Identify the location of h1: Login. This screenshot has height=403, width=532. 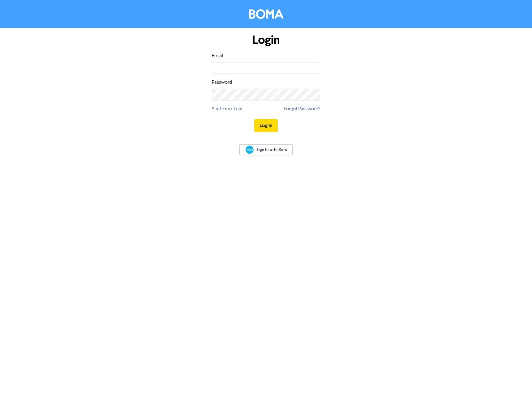
(266, 40).